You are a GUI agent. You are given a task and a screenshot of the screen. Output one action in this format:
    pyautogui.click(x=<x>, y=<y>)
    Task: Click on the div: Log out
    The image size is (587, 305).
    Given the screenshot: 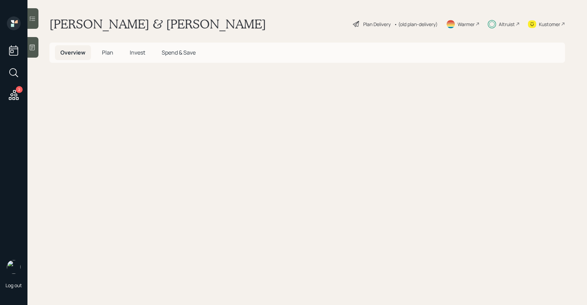 What is the action you would take?
    pyautogui.click(x=14, y=285)
    